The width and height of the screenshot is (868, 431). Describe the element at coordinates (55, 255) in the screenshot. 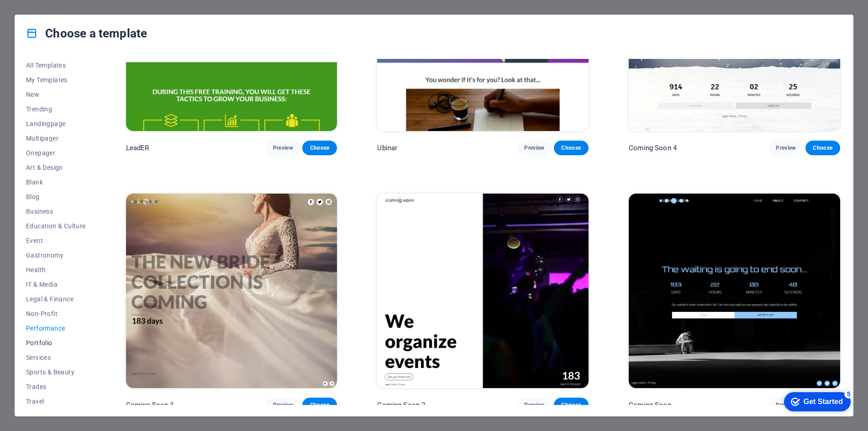

I see `span: Gastronomy` at that location.